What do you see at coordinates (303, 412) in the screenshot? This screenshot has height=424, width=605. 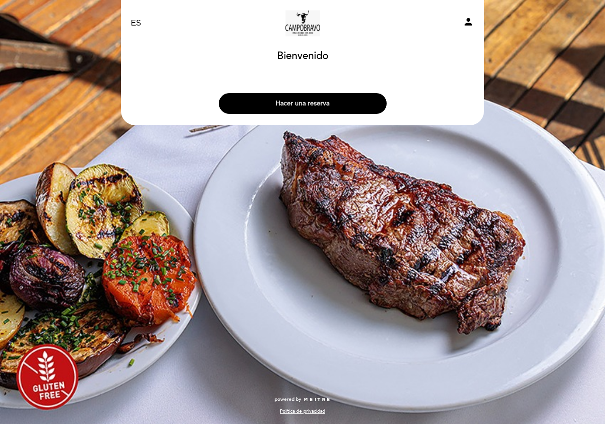 I see `a: Política de privacidad` at bounding box center [303, 412].